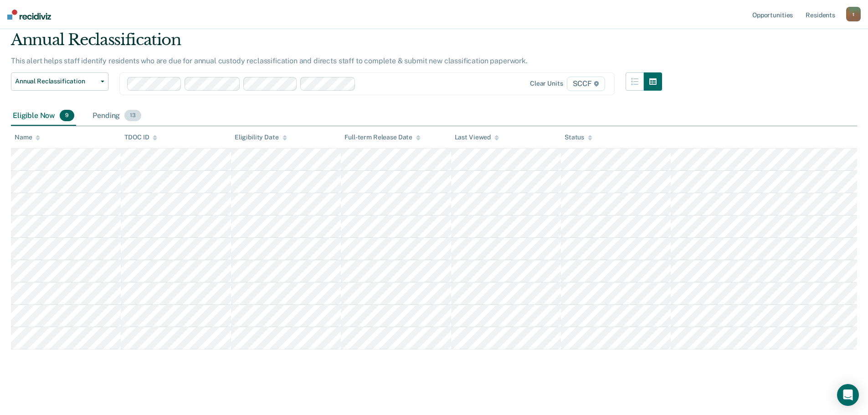 This screenshot has height=415, width=868. I want to click on div: Full-term Release Date, so click(382, 137).